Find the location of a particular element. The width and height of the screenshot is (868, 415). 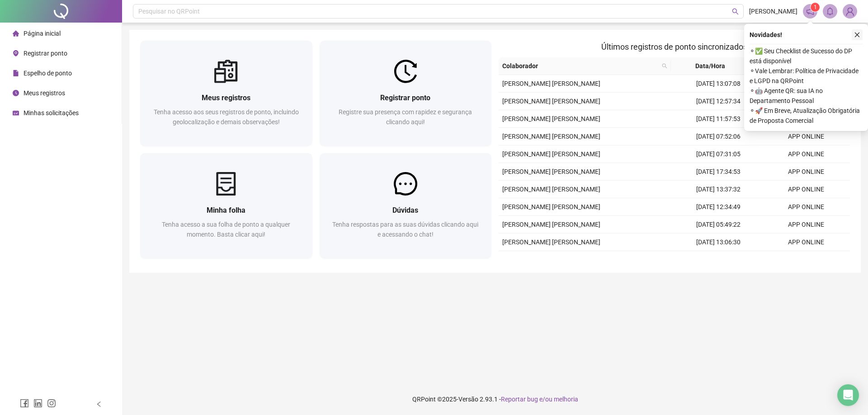

span: Espelho de ponto is located at coordinates (48, 73).